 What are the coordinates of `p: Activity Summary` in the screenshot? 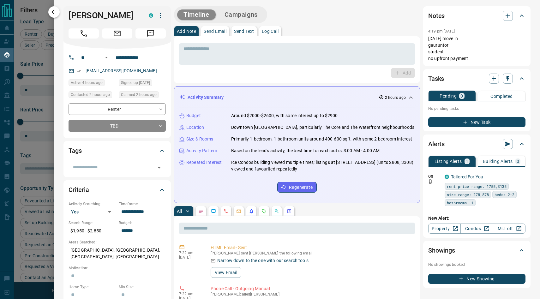 It's located at (205, 97).